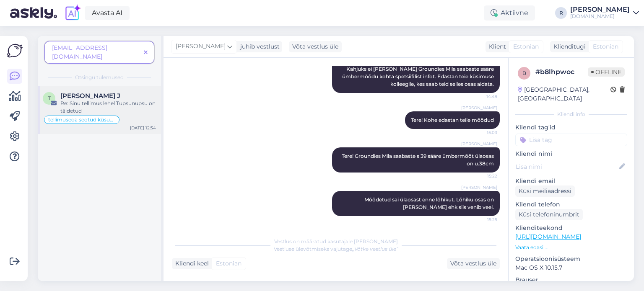 The image size is (644, 291). I want to click on span: T, so click(49, 98).